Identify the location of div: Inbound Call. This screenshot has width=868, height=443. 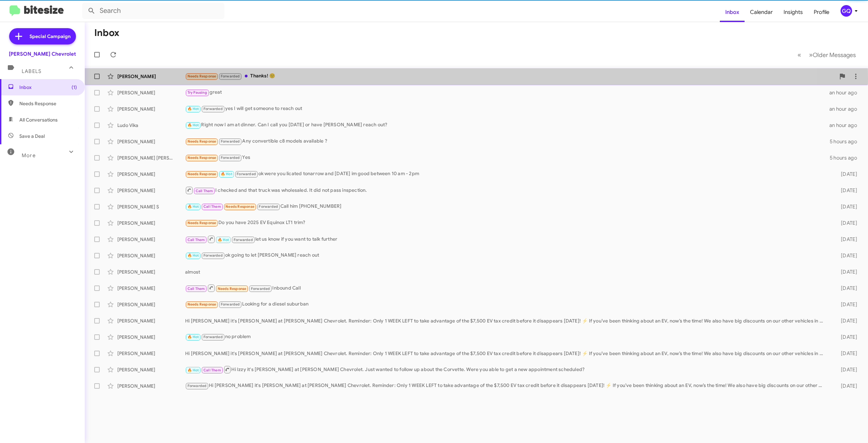
(506, 288).